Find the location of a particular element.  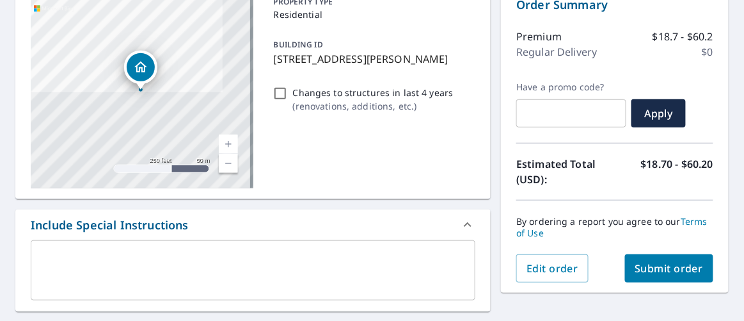

p: Regular Delivery is located at coordinates (557, 52).